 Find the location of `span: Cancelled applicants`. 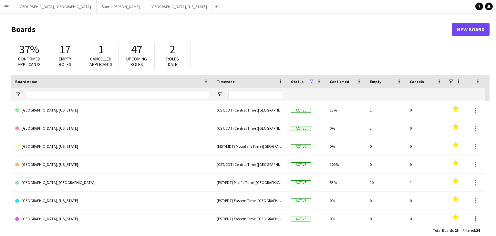

span: Cancelled applicants is located at coordinates (101, 61).